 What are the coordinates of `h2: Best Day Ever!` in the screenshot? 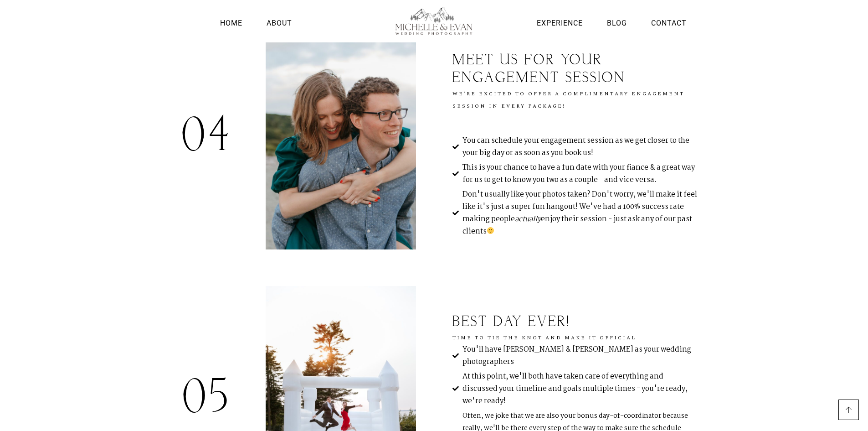 It's located at (576, 322).